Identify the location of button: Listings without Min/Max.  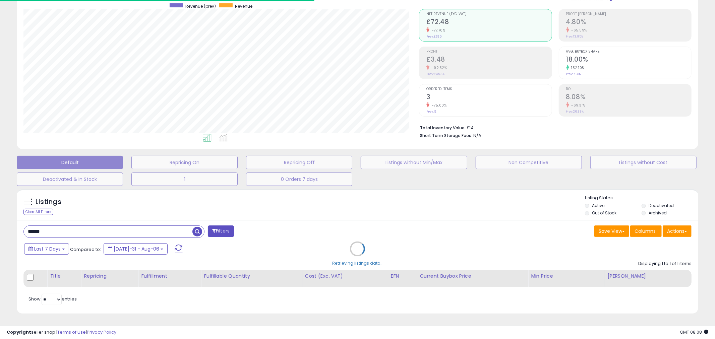
(414, 163).